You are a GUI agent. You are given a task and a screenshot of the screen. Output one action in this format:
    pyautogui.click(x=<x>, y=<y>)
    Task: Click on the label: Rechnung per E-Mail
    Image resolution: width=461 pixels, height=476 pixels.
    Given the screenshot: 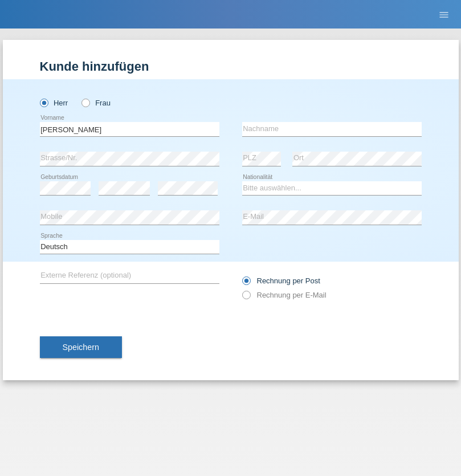 What is the action you would take?
    pyautogui.click(x=284, y=295)
    